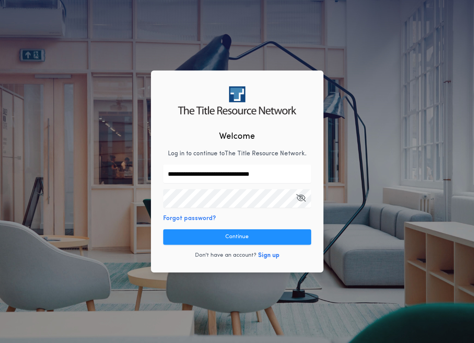  Describe the element at coordinates (190, 219) in the screenshot. I see `button: Forgot password?` at that location.